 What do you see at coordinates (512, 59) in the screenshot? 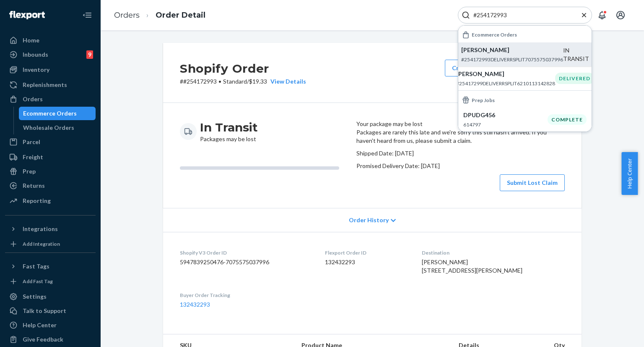
I see `p: #254172993DELIVERRSPLIT7075575037996` at bounding box center [512, 59].